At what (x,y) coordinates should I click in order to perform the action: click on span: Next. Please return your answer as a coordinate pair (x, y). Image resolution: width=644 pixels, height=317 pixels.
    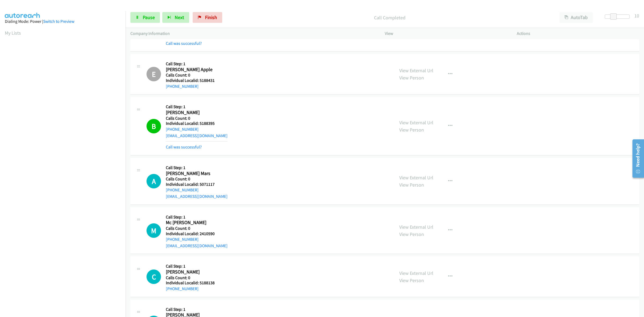
    Looking at the image, I should click on (179, 17).